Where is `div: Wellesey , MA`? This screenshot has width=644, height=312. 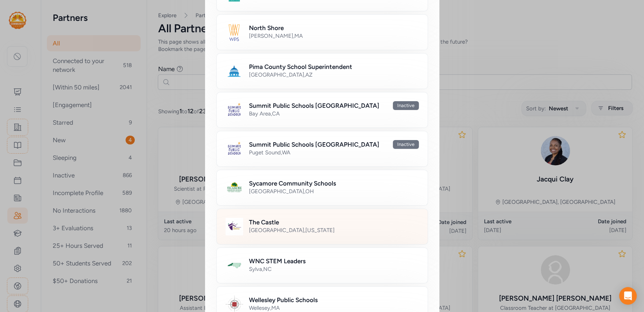
div: Wellesey , MA is located at coordinates (334, 308).